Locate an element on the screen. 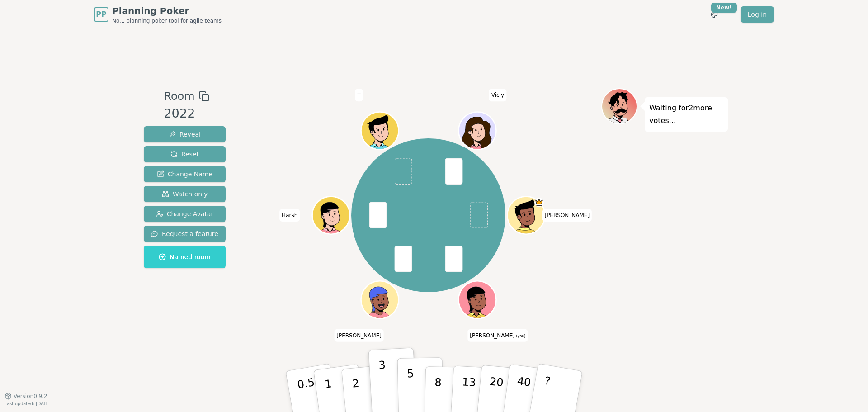  span: Room is located at coordinates (179, 96).